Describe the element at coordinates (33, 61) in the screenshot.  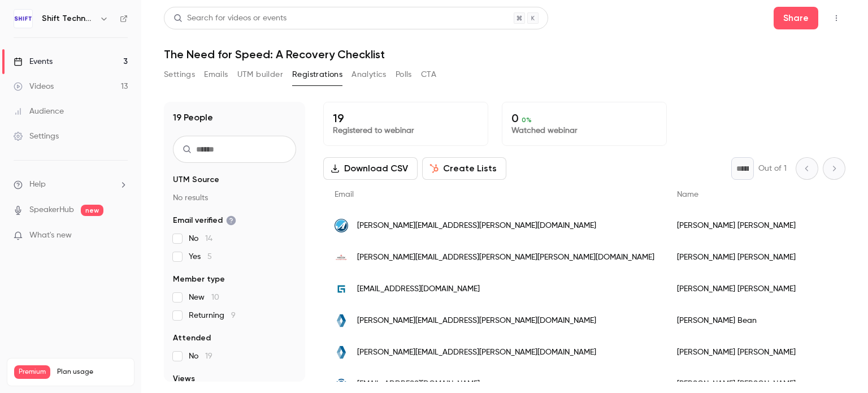
I see `div: Events` at that location.